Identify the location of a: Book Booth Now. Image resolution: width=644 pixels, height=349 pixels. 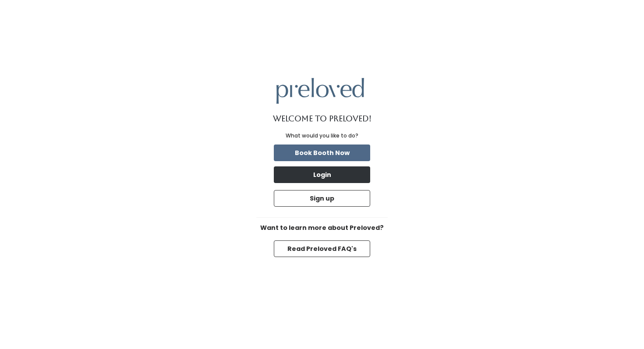
(322, 153).